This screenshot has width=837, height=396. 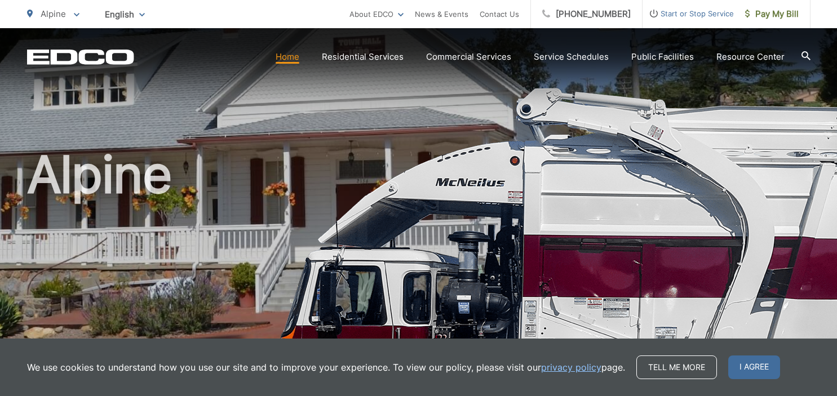 What do you see at coordinates (124, 14) in the screenshot?
I see `span: English` at bounding box center [124, 14].